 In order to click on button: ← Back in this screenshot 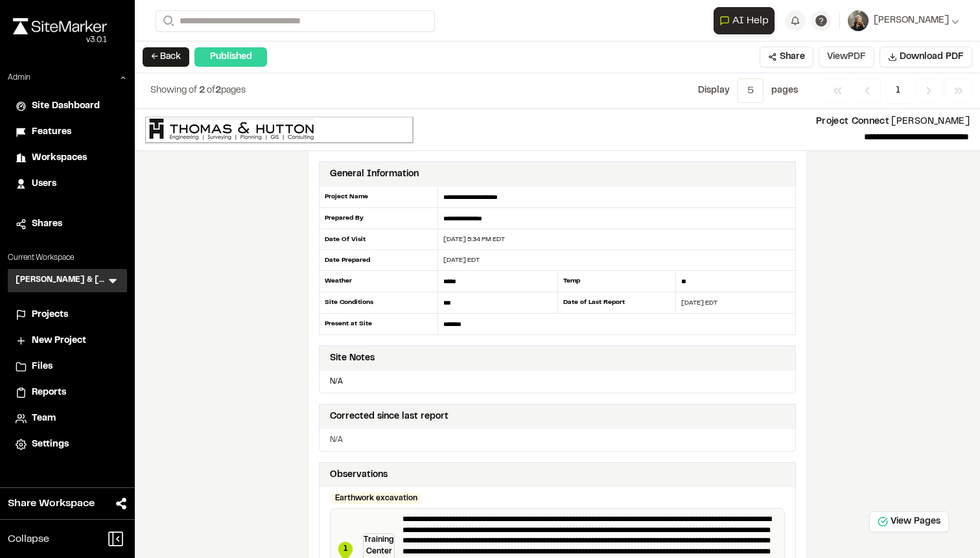, I will do `click(166, 57)`.